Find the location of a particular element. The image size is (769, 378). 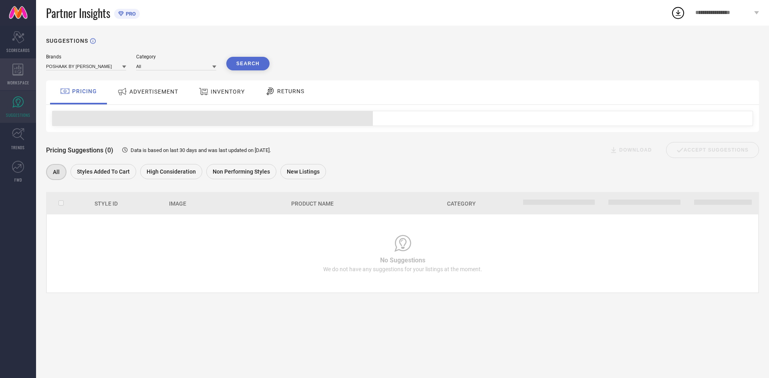

span: All is located at coordinates (56, 172).